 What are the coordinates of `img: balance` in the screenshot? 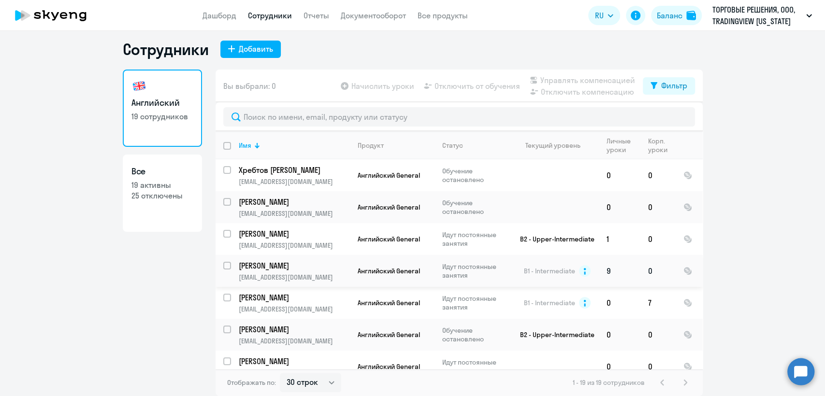 It's located at (691, 15).